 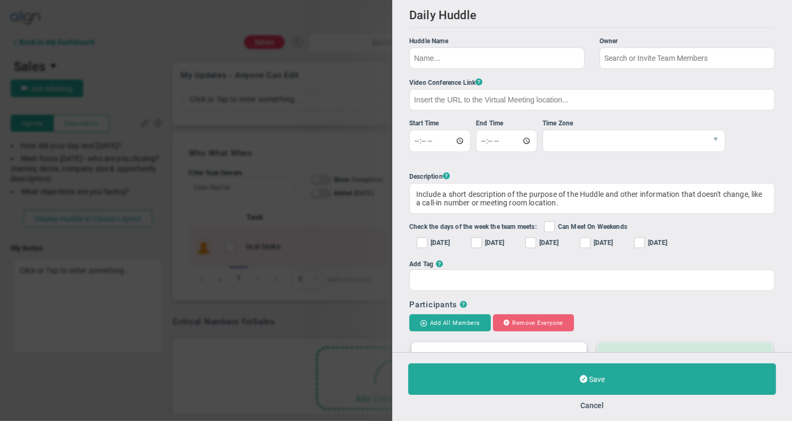 I want to click on div: Participants, so click(x=433, y=304).